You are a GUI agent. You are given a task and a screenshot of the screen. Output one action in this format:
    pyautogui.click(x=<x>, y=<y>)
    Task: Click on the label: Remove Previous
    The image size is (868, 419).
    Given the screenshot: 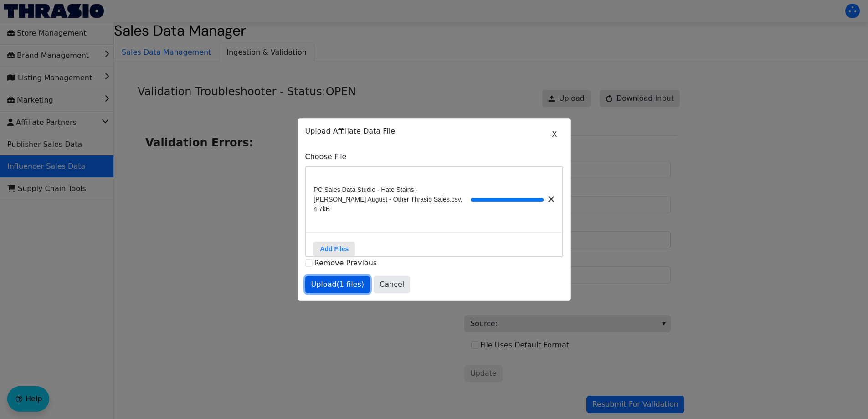 What is the action you would take?
    pyautogui.click(x=346, y=263)
    